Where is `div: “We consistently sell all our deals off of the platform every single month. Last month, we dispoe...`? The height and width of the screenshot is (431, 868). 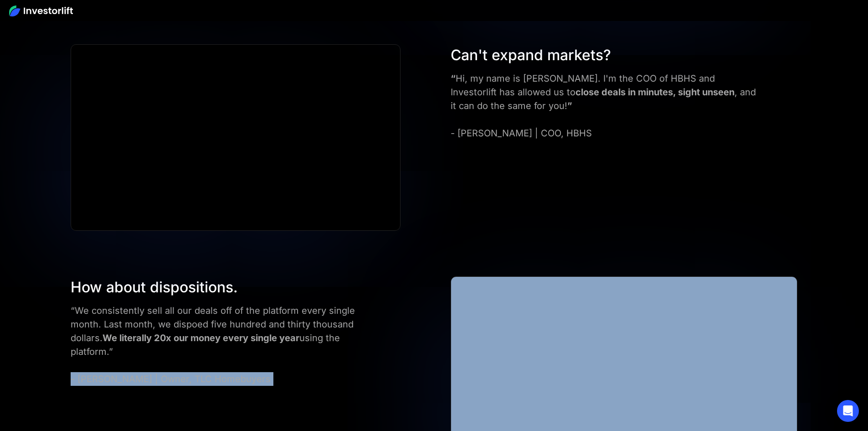 div: “We consistently sell all our deals off of the platform every single month. Last month, we dispoe... is located at coordinates (219, 345).